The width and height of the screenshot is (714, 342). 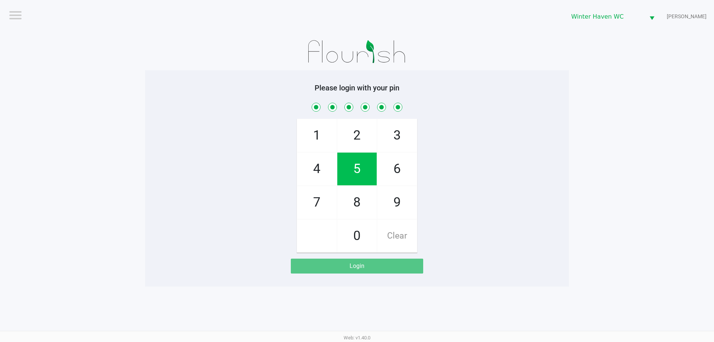 What do you see at coordinates (397, 135) in the screenshot?
I see `span: 3` at bounding box center [397, 135].